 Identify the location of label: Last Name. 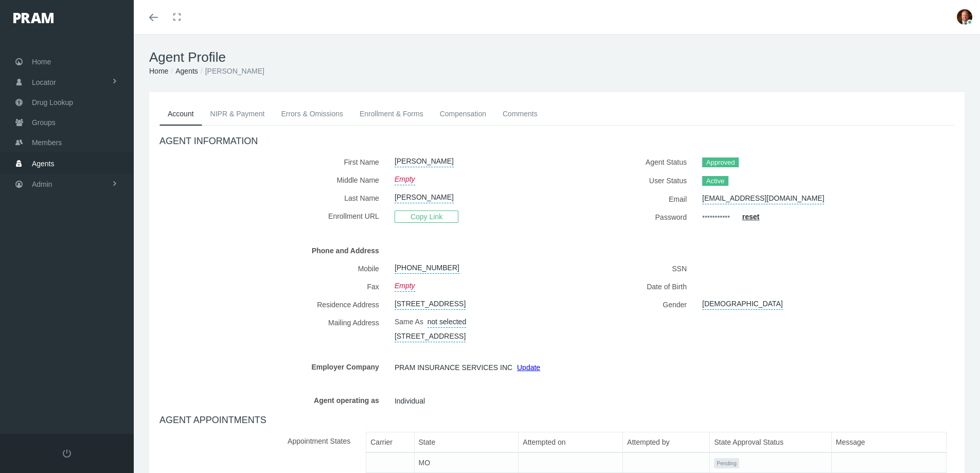
(274, 197).